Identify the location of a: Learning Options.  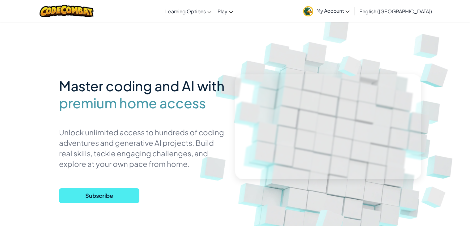
(188, 11).